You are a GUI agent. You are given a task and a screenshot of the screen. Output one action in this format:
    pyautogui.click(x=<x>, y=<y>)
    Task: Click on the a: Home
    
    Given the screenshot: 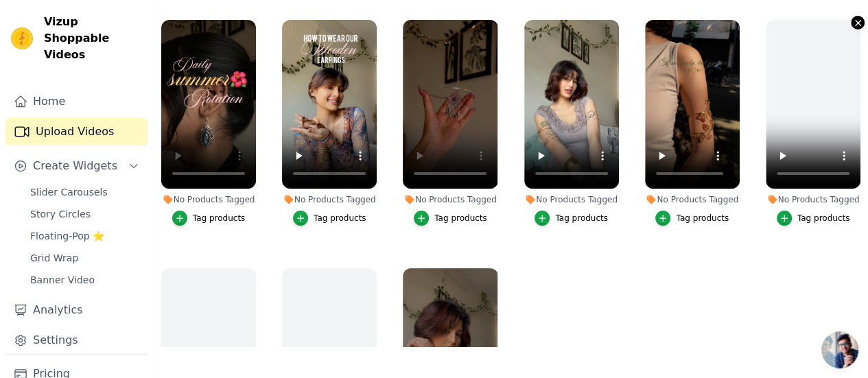 What is the action you would take?
    pyautogui.click(x=76, y=101)
    